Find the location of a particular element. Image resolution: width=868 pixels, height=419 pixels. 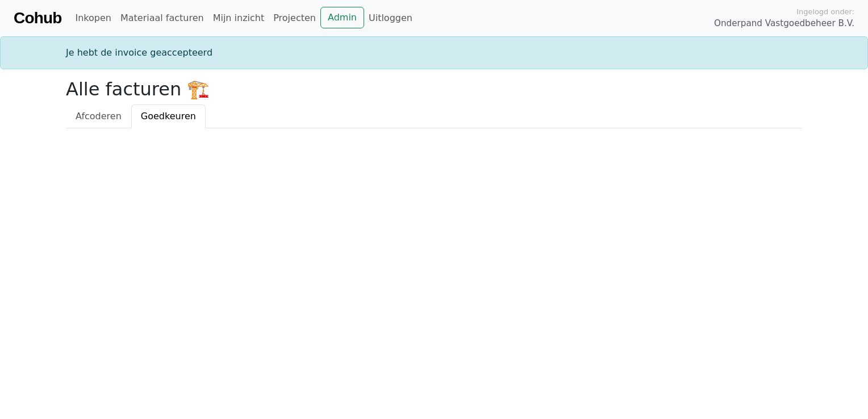

span: Onderpand Vastgoedbeheer B.V. is located at coordinates (783, 23).